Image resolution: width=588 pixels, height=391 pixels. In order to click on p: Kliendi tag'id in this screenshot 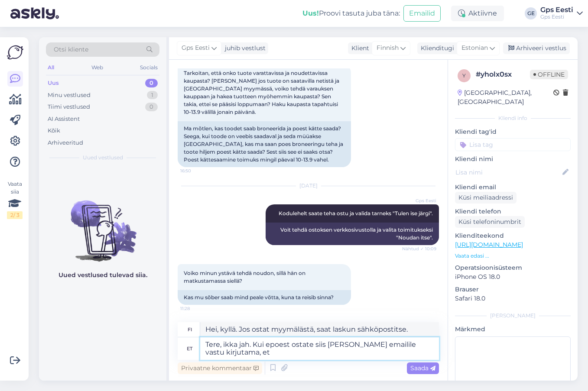, I will do `click(513, 132)`.